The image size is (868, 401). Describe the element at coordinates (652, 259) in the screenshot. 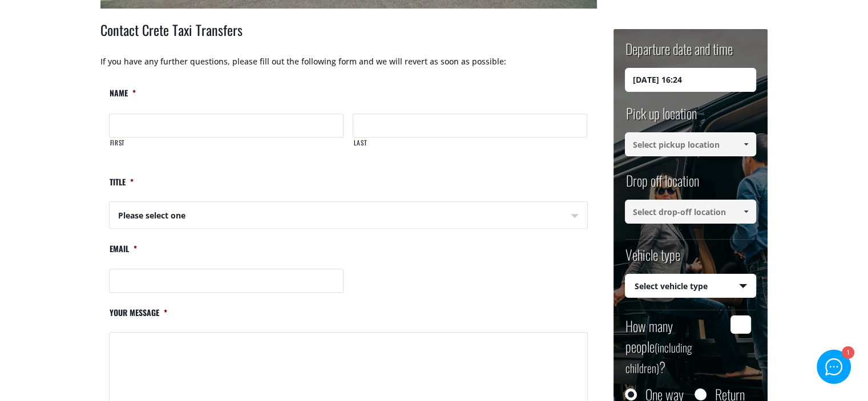

I see `label: Vehicle type` at that location.